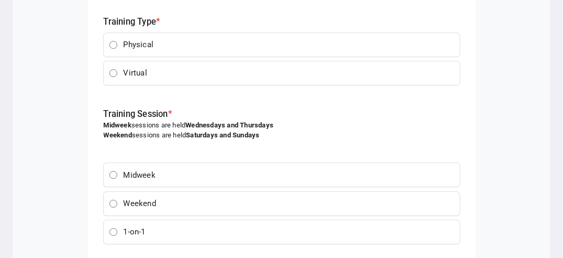 The width and height of the screenshot is (563, 258). Describe the element at coordinates (223, 135) in the screenshot. I see `b: Saturdays and Sundays` at that location.